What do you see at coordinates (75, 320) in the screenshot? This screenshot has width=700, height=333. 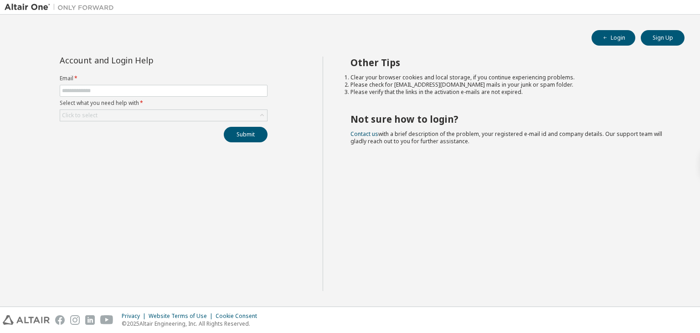 I see `img: instagram.svg` at bounding box center [75, 320].